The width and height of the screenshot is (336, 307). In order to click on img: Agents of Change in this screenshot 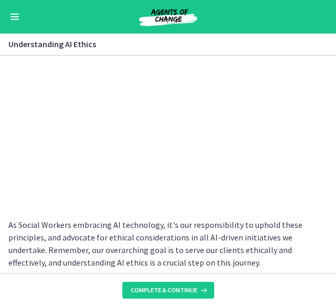, I will do `click(168, 17)`.